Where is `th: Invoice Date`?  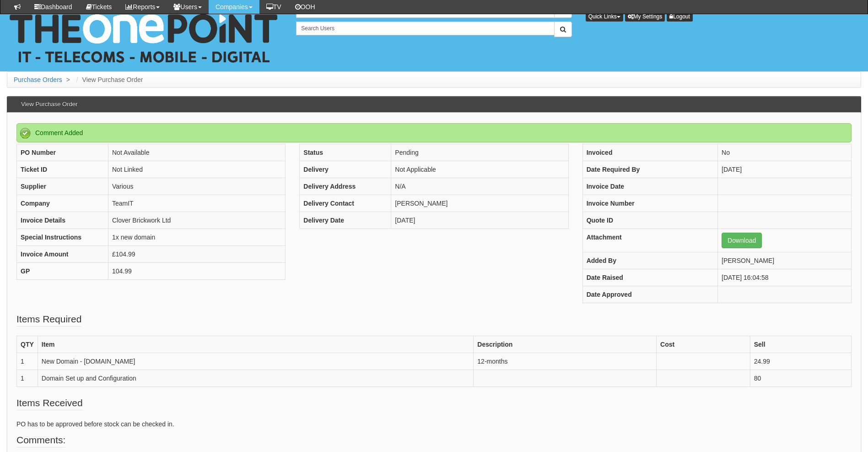
th: Invoice Date is located at coordinates (650, 186).